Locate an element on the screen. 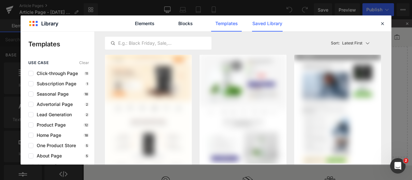 The height and width of the screenshot is (180, 412). p: 🎁 LIEBLINGSPRODUKTE IM WERT VON 60€ SHOPPEN UND OI SHAMPOO SICHERN is located at coordinates (195, 5).